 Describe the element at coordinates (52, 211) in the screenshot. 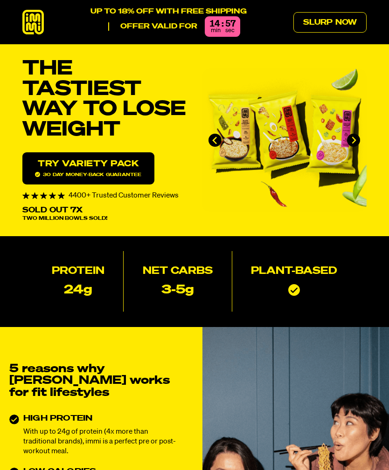

I see `p: Sold Out 7X` at that location.